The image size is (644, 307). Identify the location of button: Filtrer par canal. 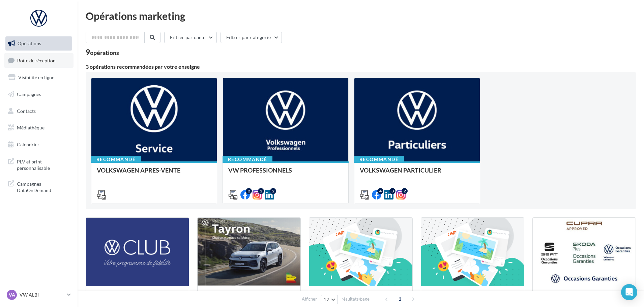
(190, 38).